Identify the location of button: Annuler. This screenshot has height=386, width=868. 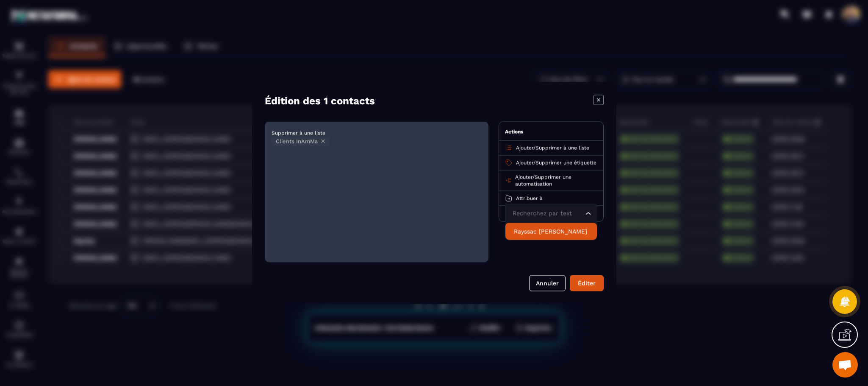
(547, 283).